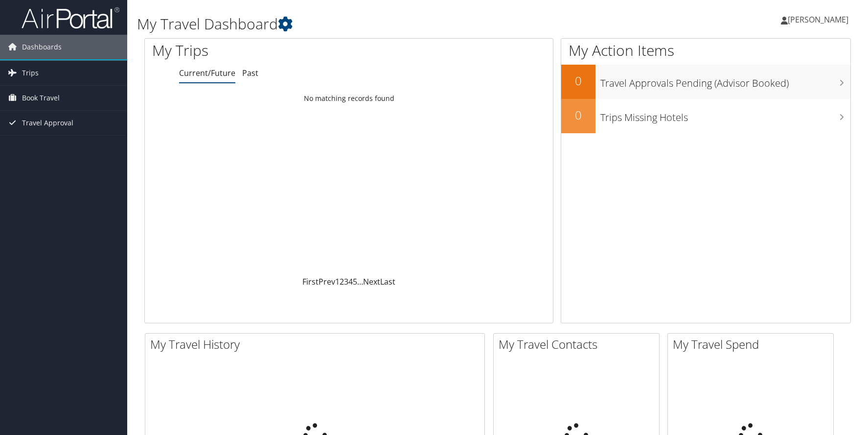 This screenshot has width=868, height=435. What do you see at coordinates (579, 344) in the screenshot?
I see `h2: My Travel Contacts` at bounding box center [579, 344].